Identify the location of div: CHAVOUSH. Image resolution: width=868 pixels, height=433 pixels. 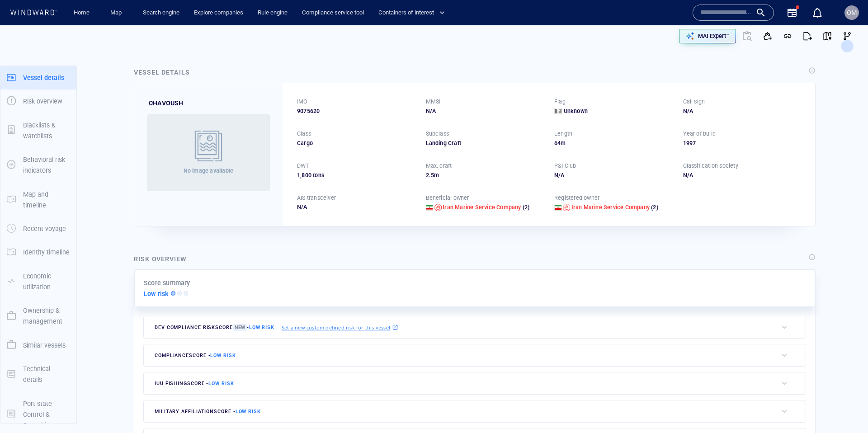
(166, 103).